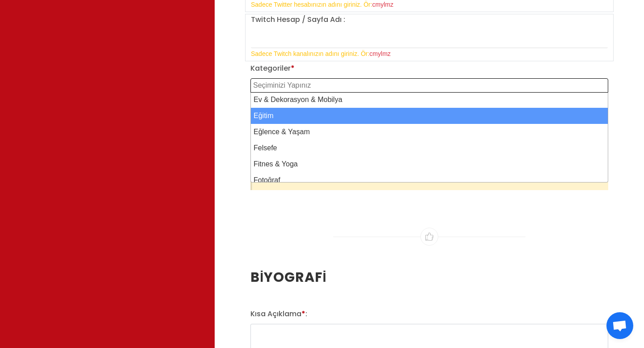 The width and height of the screenshot is (644, 348). I want to click on li: Ev & Dekorasyon & Mobilya, so click(430, 100).